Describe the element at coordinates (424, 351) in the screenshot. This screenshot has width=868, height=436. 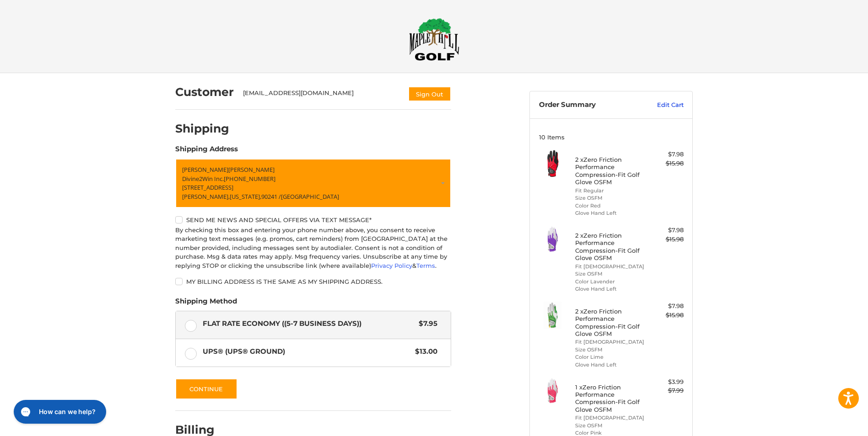
I see `span: $13.00` at that location.